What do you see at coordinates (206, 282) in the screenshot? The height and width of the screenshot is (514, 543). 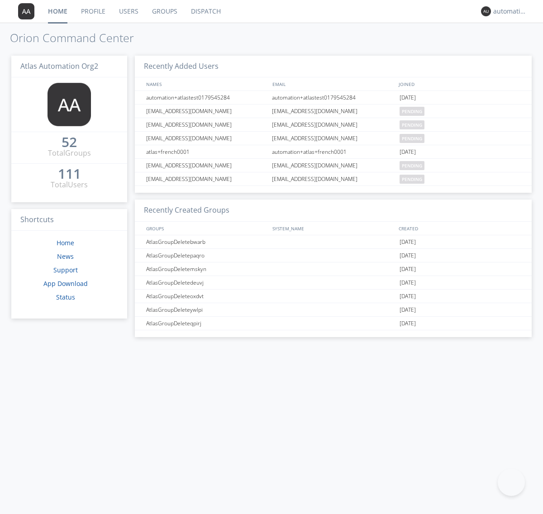 I see `div: AtlasGroupDeletedeuvj` at bounding box center [206, 282].